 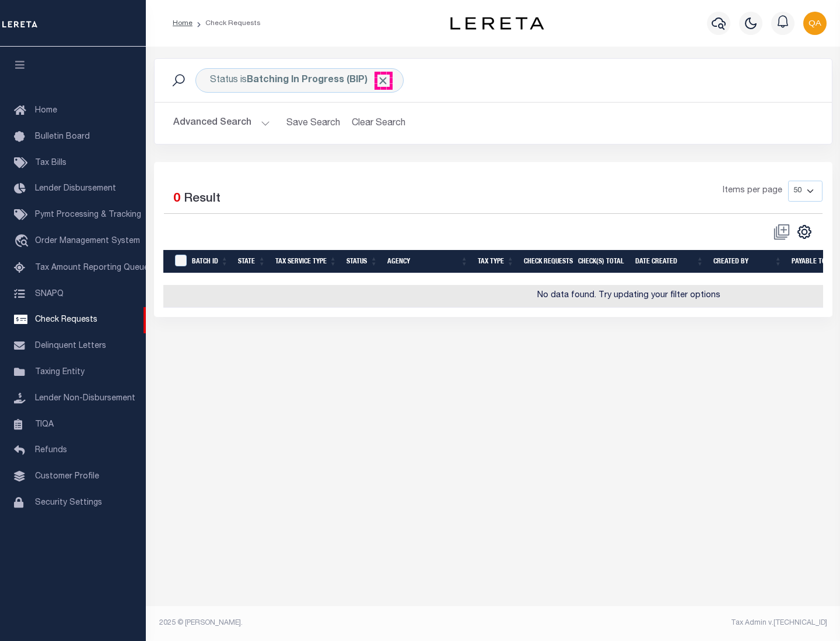 What do you see at coordinates (67, 477) in the screenshot?
I see `span: Customer Profile` at bounding box center [67, 477].